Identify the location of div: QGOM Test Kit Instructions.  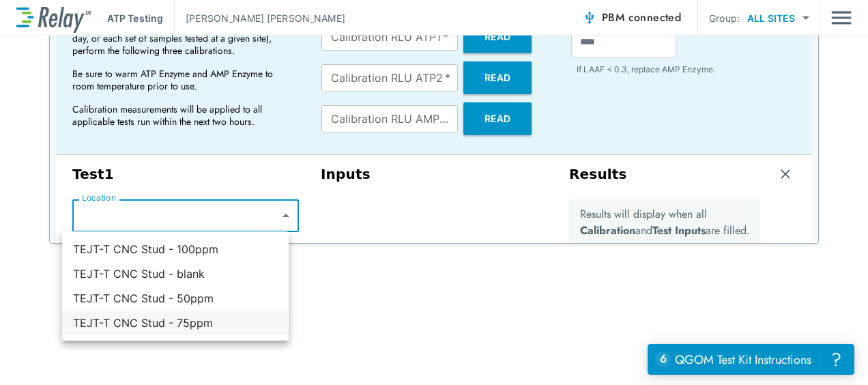
(96, 15).